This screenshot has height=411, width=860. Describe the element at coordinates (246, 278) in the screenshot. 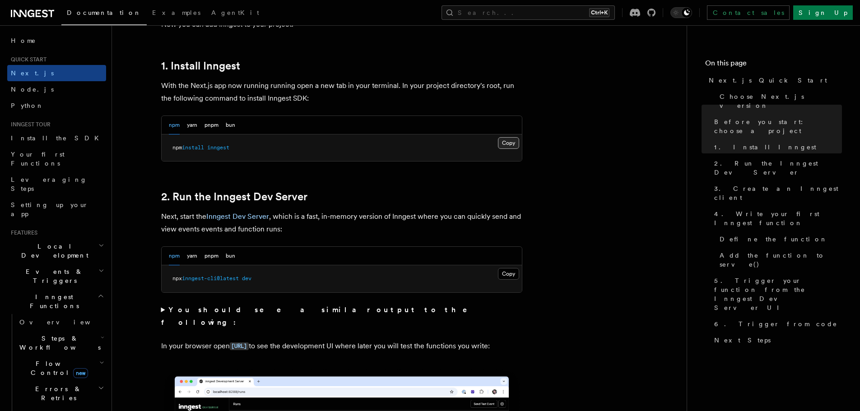

I see `span: dev` at that location.